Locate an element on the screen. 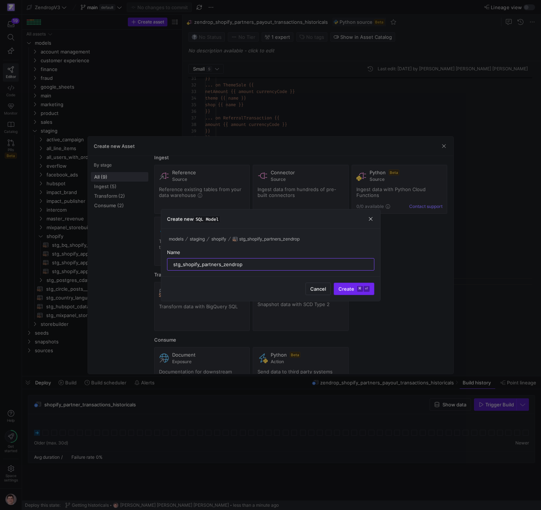 The height and width of the screenshot is (510, 541). h3: Create new is located at coordinates (194, 219).